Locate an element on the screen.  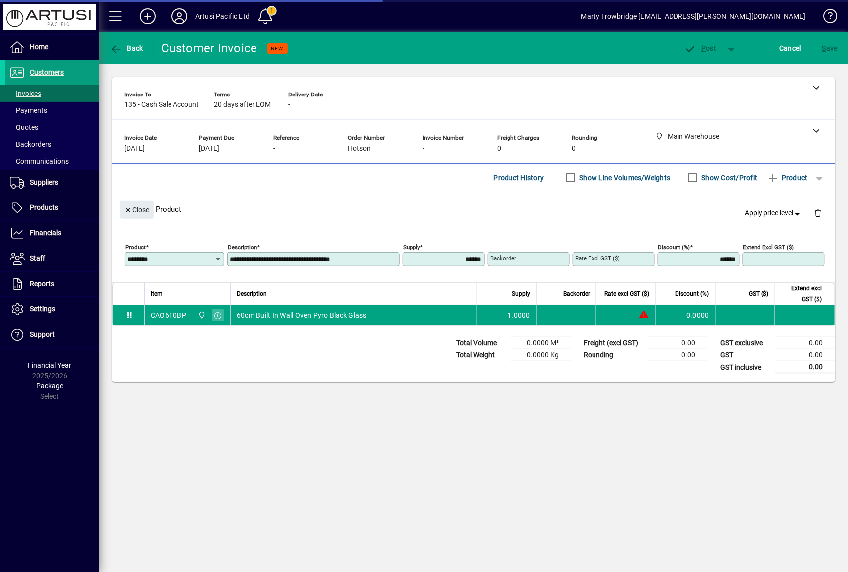
label: Show Cost/Profit is located at coordinates (729, 177).